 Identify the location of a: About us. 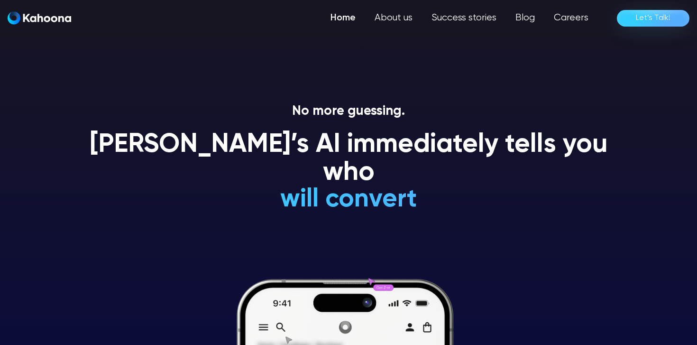
(394, 18).